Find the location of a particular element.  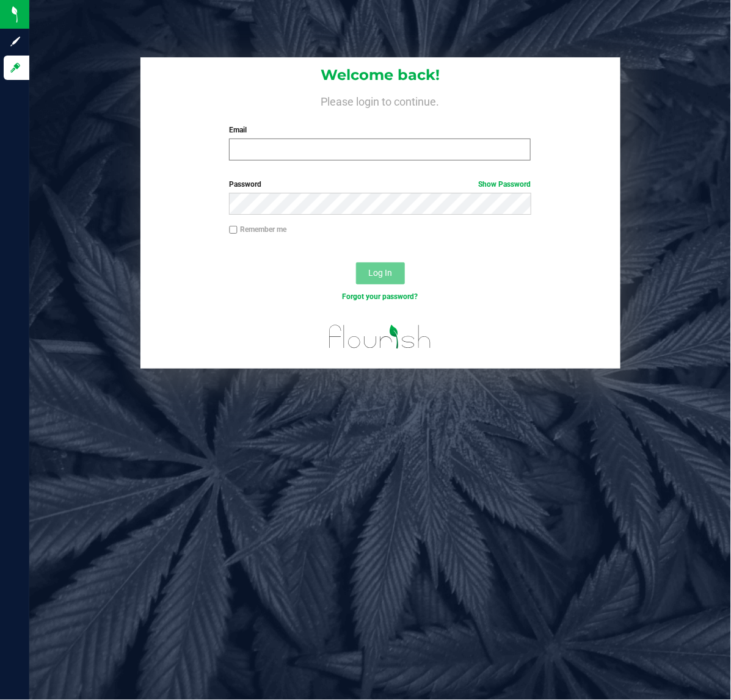

span: Log In is located at coordinates (380, 273).